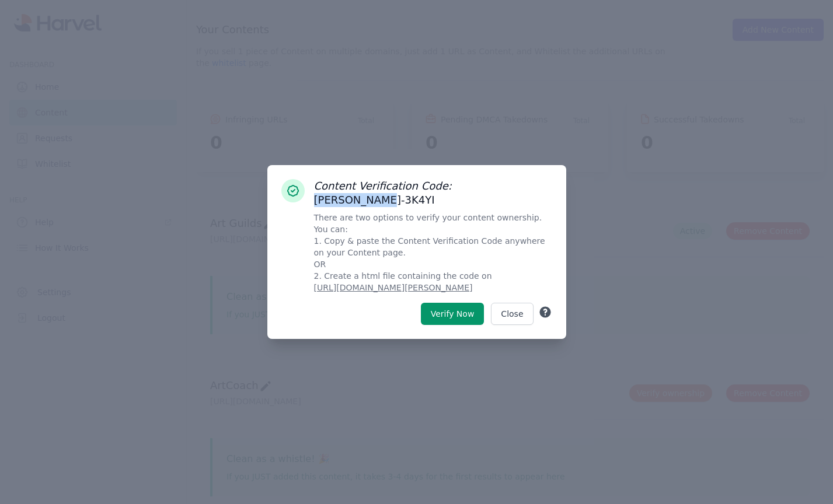 This screenshot has width=833, height=504. Describe the element at coordinates (433, 252) in the screenshot. I see `p: There are two options to verify your content ownership. You can: 1. Copy & paste the Content Veri...` at that location.